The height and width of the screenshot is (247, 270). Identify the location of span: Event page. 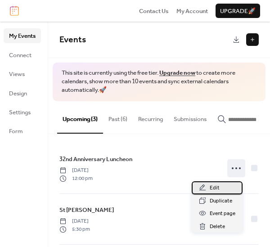
(222, 214).